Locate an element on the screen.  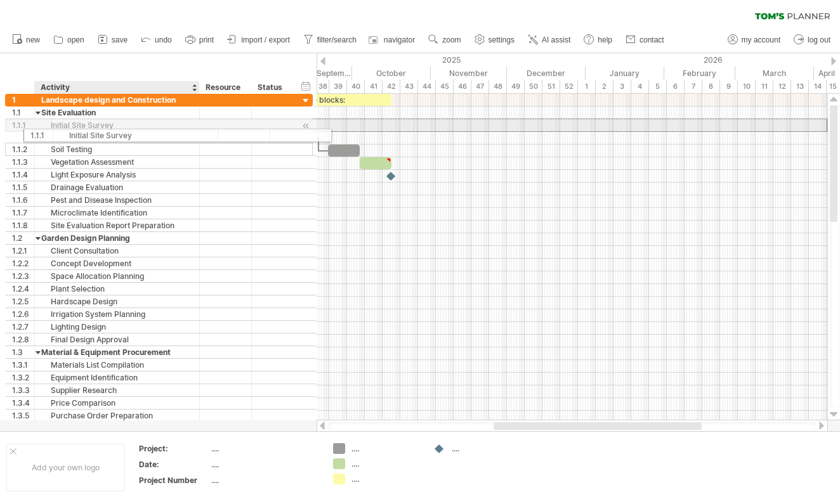
div: January 2026 is located at coordinates (624, 73).